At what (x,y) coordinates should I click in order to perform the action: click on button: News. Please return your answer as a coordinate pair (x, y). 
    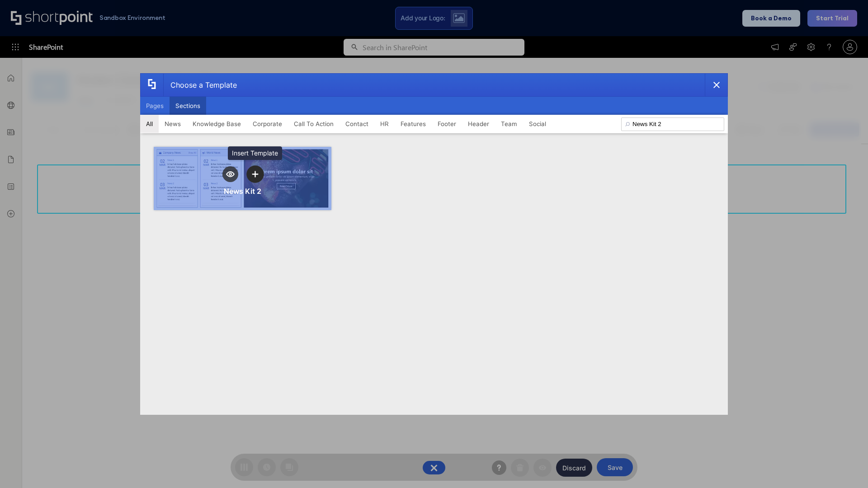
    Looking at the image, I should click on (173, 124).